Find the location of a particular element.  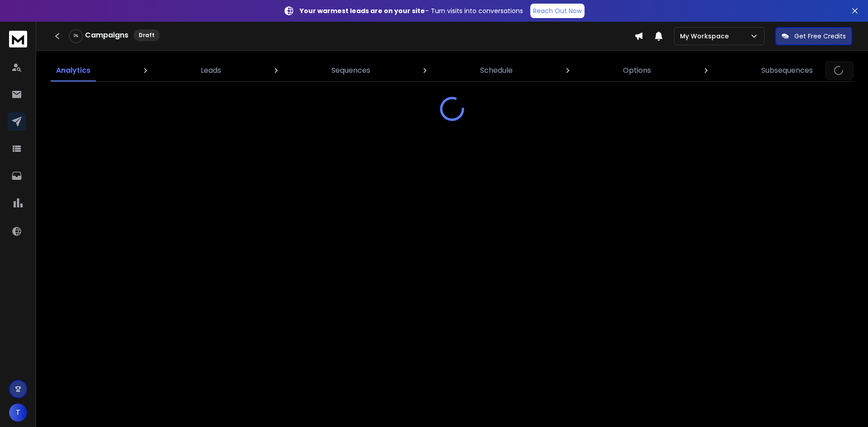

p: Sequences is located at coordinates (350, 71).